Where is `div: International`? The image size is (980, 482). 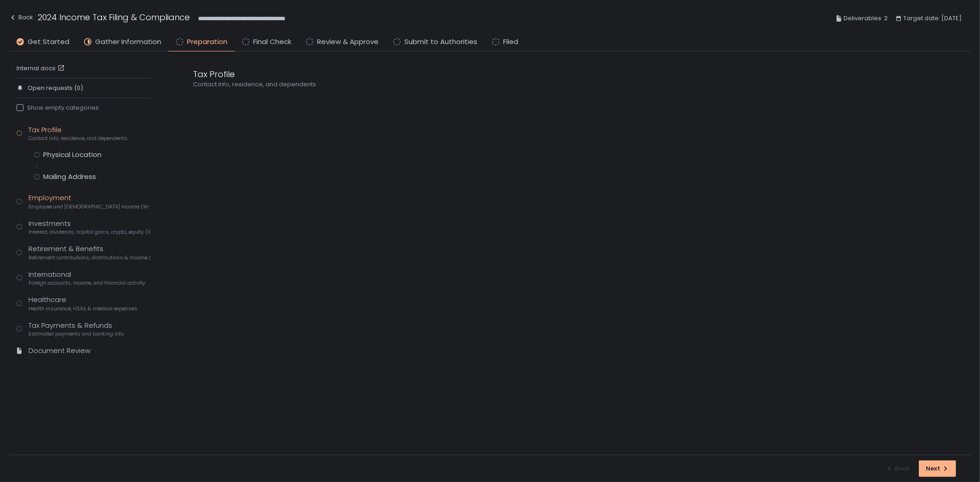
div: International is located at coordinates (87, 278).